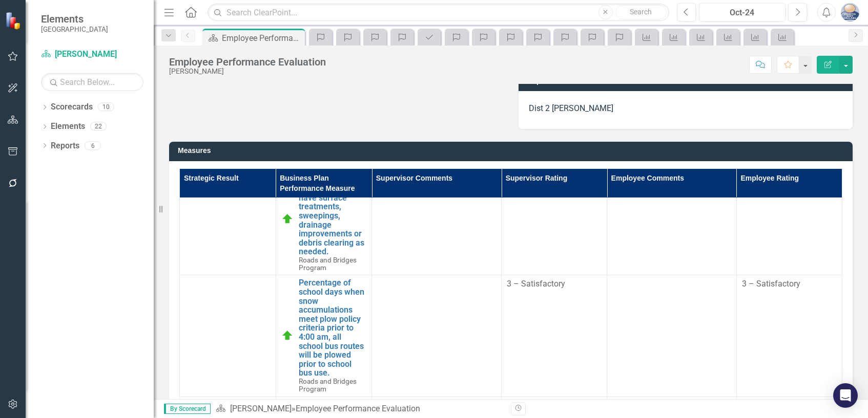  Describe the element at coordinates (92, 82) in the screenshot. I see `input: Search Below...` at that location.